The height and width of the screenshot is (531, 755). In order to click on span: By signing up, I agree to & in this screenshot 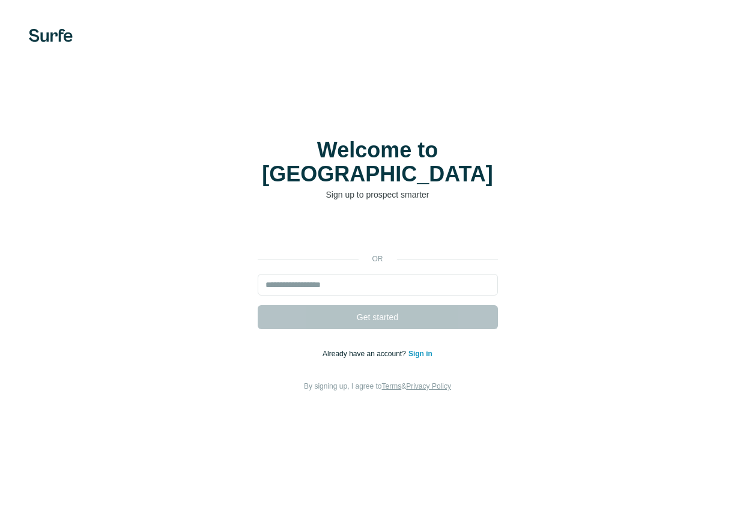, I will do `click(377, 386)`.